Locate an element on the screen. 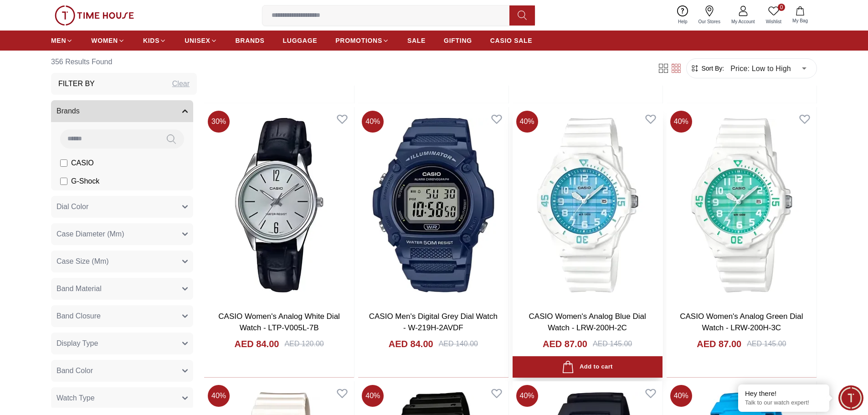  span: KIDS is located at coordinates (151, 41).